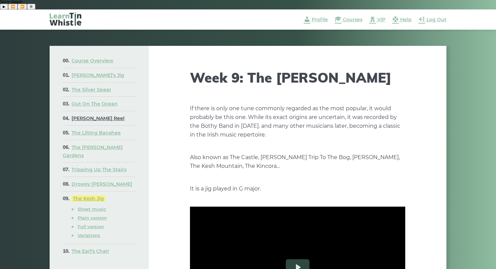 Image resolution: width=496 pixels, height=269 pixels. Describe the element at coordinates (432, 20) in the screenshot. I see `a: Log Out` at that location.